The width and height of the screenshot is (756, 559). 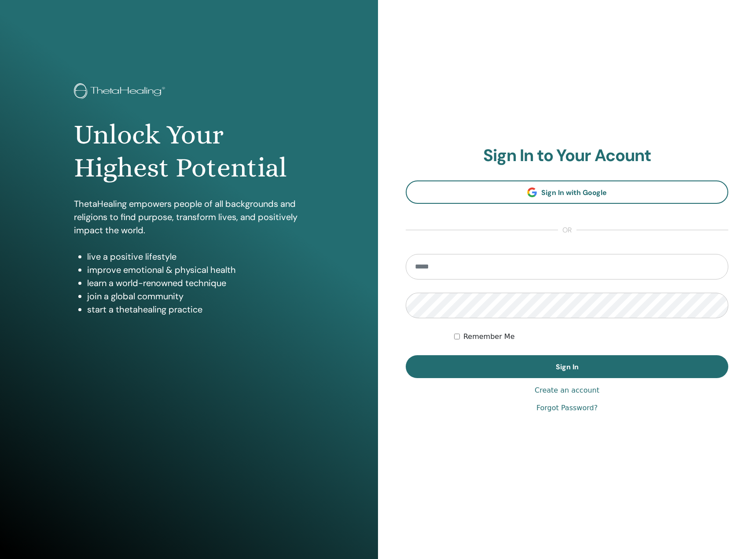 What do you see at coordinates (567, 408) in the screenshot?
I see `a: Forgot Password?` at bounding box center [567, 408].